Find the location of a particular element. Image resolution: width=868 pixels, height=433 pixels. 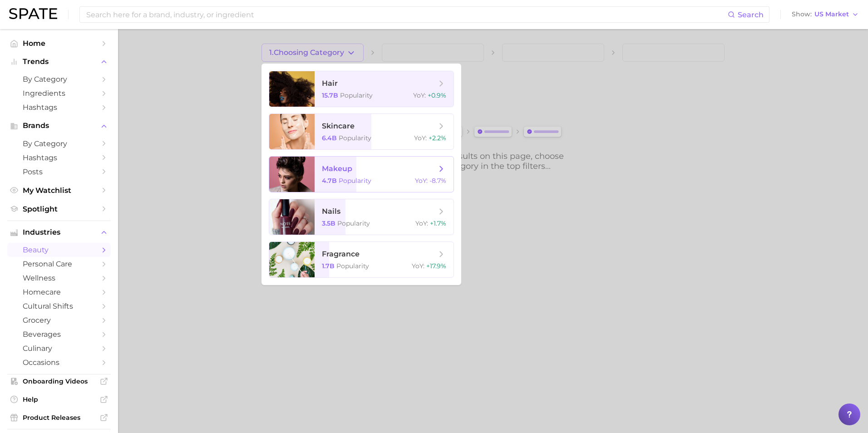

span: occasions is located at coordinates (59, 363).